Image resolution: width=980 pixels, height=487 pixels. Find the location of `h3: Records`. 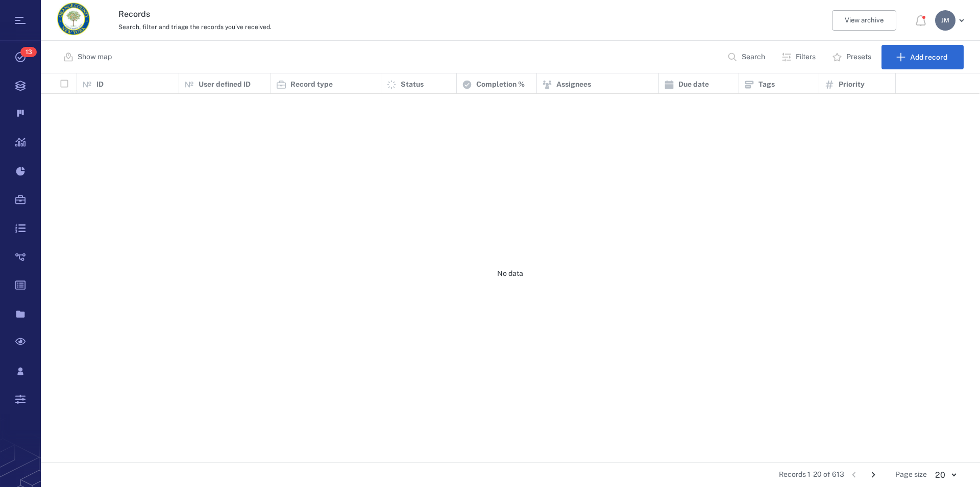

h3: Records is located at coordinates (397, 14).